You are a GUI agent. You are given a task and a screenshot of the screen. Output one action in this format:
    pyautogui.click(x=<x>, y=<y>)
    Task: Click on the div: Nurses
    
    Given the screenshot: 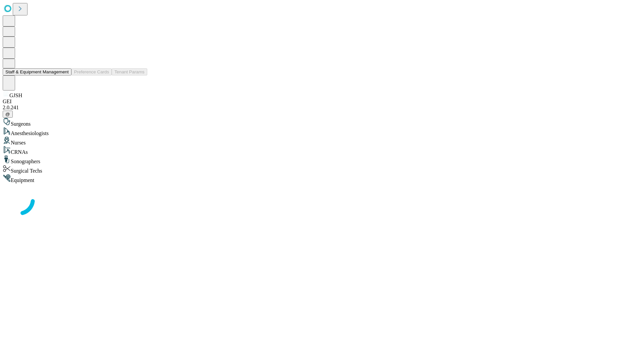 What is the action you would take?
    pyautogui.click(x=322, y=141)
    